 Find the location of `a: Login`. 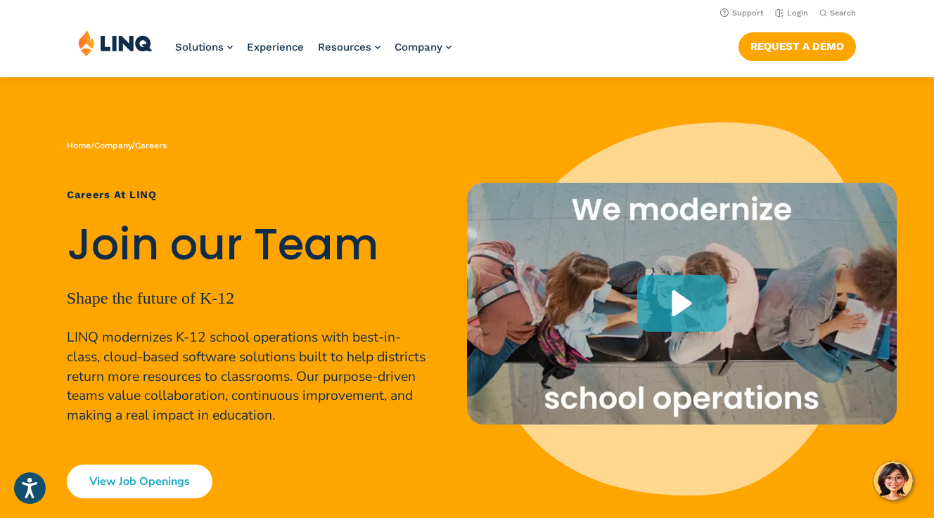

a: Login is located at coordinates (791, 13).